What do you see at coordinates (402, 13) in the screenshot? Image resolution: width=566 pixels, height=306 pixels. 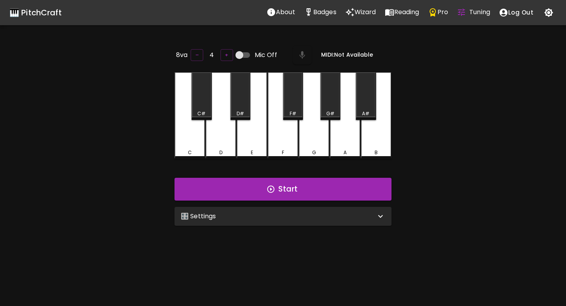 I see `a: Reading` at bounding box center [402, 13].